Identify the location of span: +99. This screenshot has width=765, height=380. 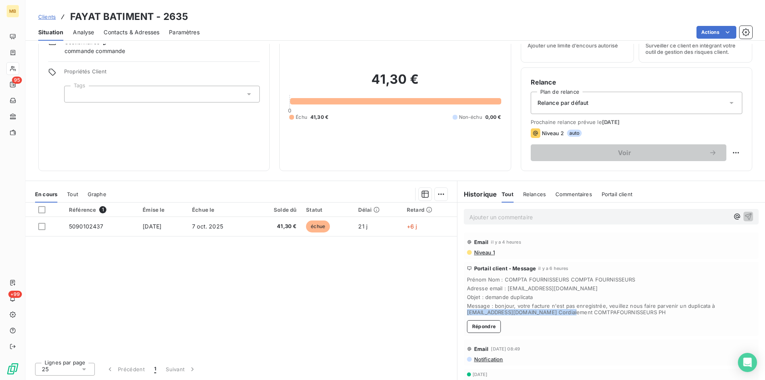
(15, 294).